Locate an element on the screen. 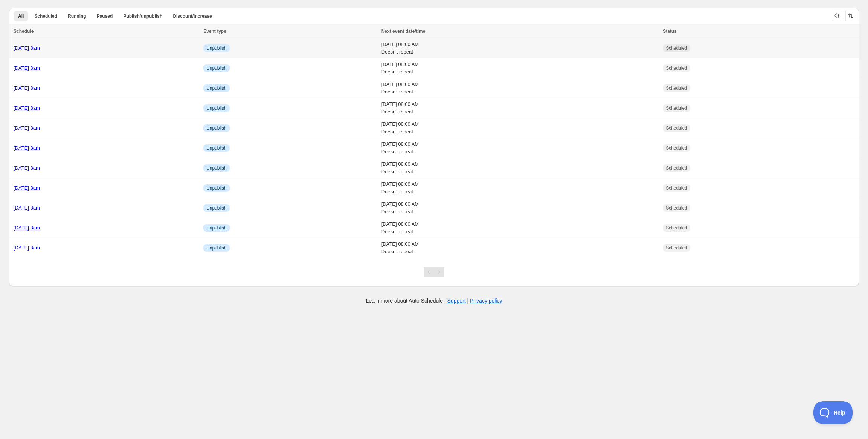 The height and width of the screenshot is (439, 868). nav: Pagination is located at coordinates (434, 272).